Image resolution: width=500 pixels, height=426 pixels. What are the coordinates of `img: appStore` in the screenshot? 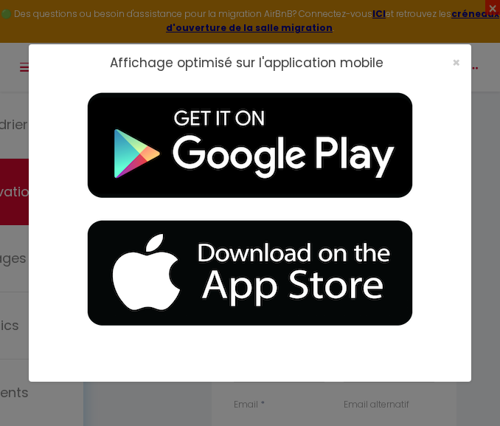 It's located at (250, 273).